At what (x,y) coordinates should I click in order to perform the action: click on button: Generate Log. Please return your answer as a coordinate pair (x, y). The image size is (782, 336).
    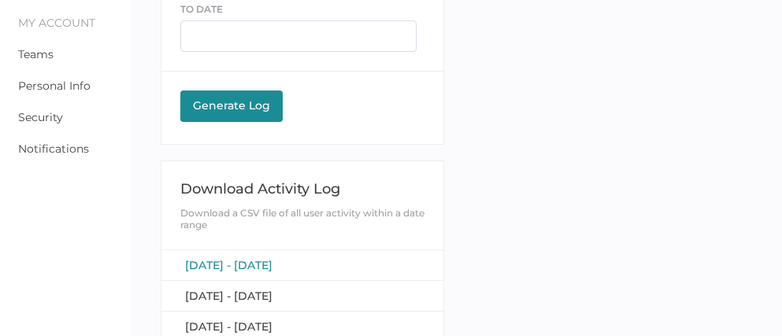
    Looking at the image, I should click on (231, 106).